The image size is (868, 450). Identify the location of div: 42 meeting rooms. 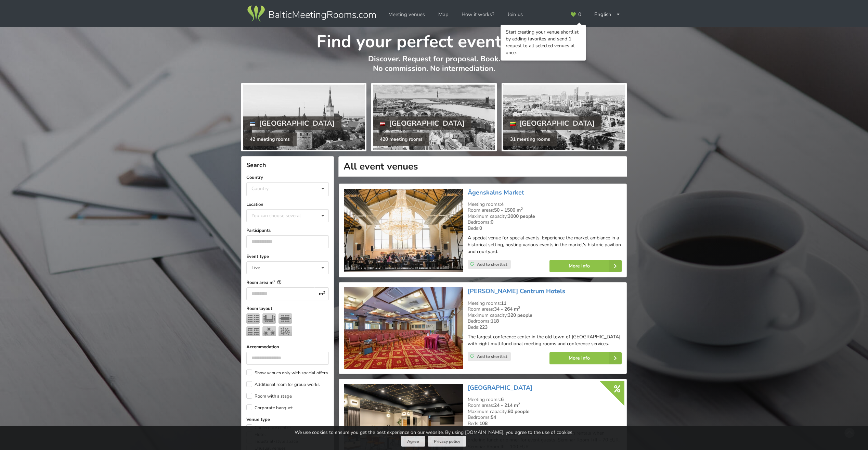
(270, 140).